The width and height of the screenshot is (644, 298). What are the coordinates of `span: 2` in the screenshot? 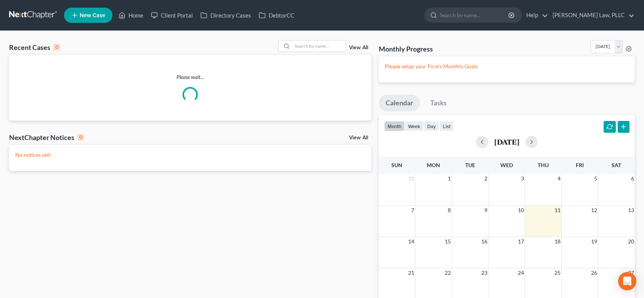 It's located at (486, 178).